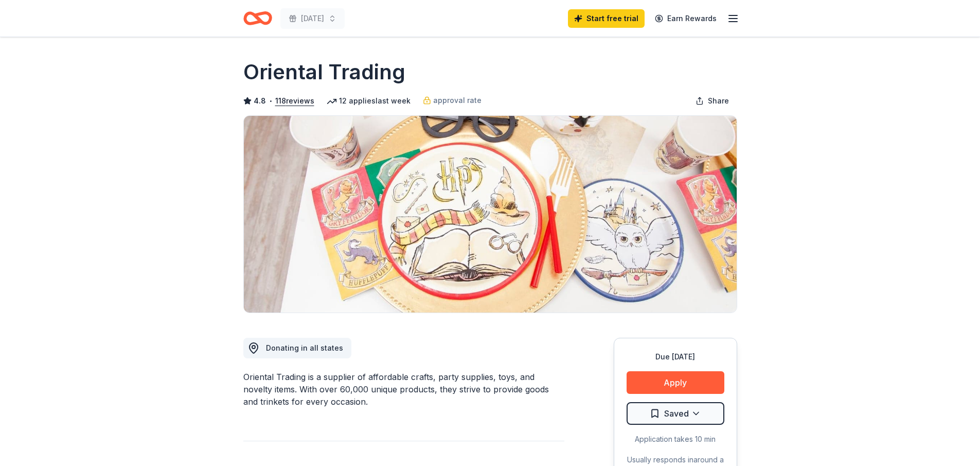  What do you see at coordinates (677, 413) in the screenshot?
I see `span: Saved` at bounding box center [677, 413].